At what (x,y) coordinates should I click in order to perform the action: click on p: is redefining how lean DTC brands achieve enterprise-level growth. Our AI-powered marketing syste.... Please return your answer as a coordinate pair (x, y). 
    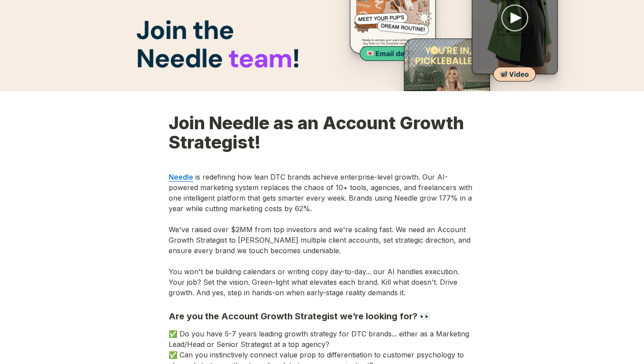
    Looking at the image, I should click on (322, 193).